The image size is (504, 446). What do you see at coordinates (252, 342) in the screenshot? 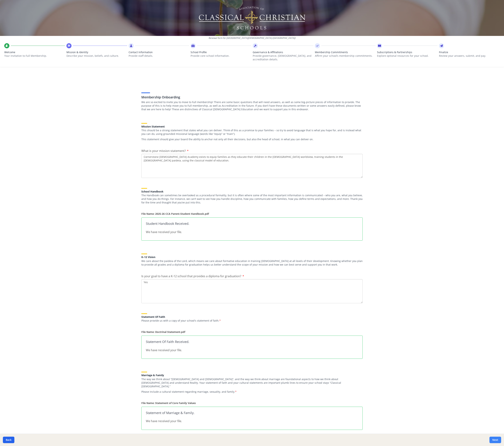
I see `h3: Statement Of Faith Received.` at bounding box center [252, 342].